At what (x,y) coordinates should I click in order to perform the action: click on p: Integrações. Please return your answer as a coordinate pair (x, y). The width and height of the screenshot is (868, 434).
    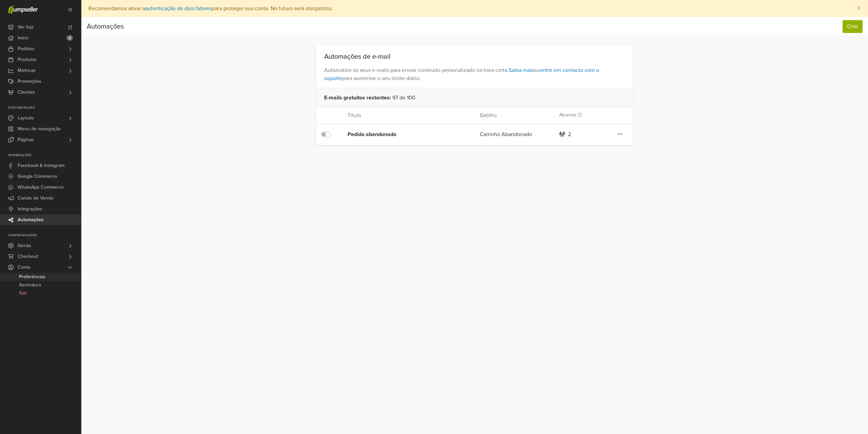
    Looking at the image, I should click on (45, 156).